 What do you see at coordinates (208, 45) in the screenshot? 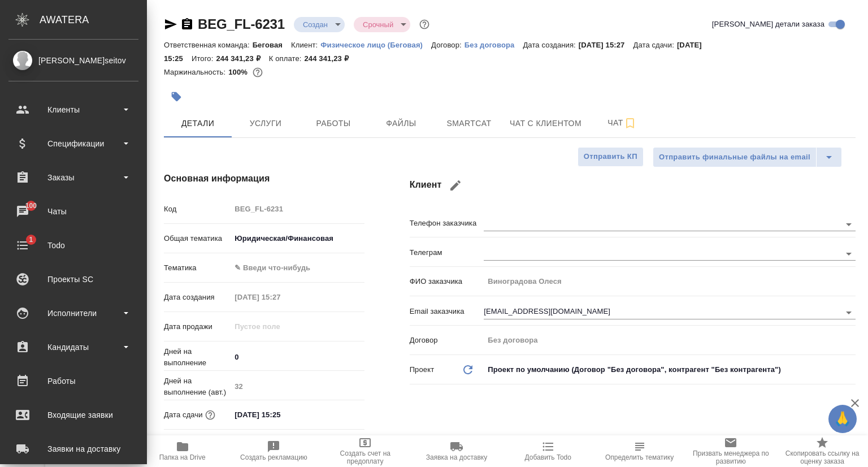
I see `p: Ответственная команда:` at bounding box center [208, 45].